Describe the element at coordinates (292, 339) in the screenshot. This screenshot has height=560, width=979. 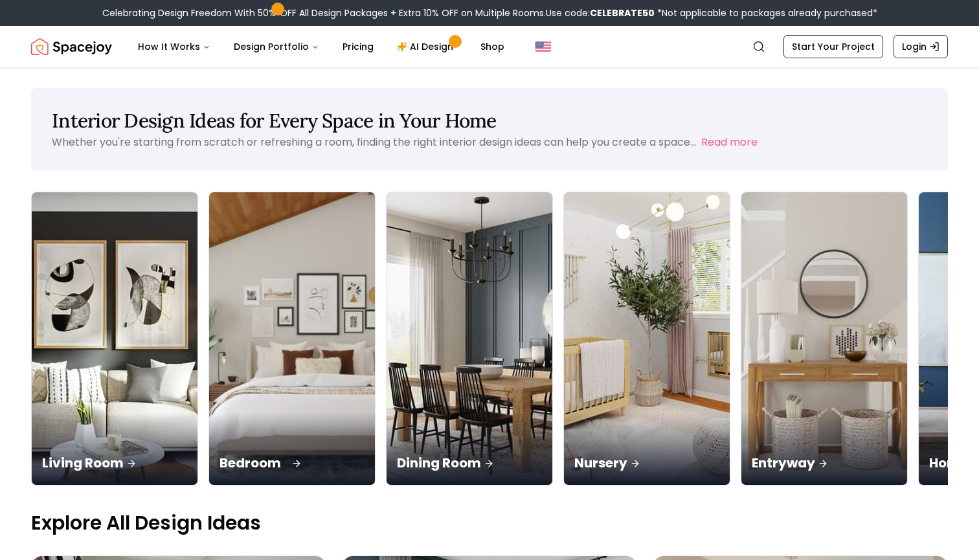
I see `img: Bedroom` at that location.